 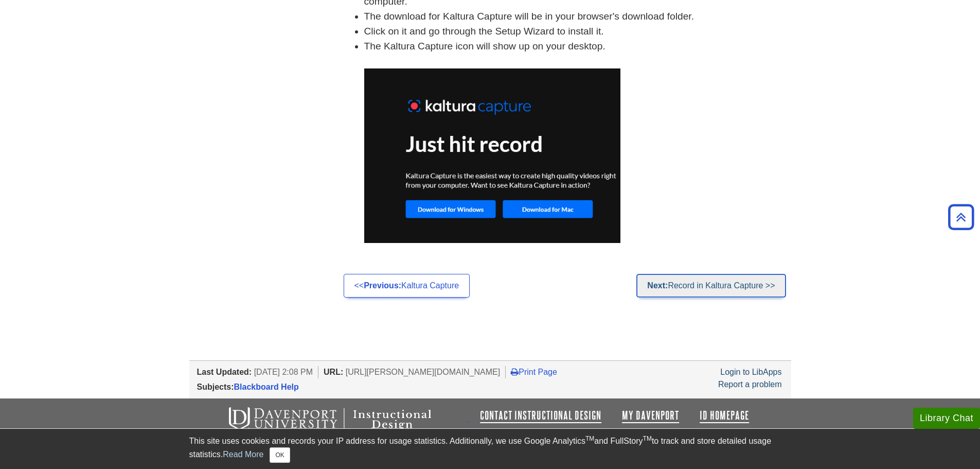 What do you see at coordinates (578, 141) in the screenshot?
I see `li: The Kaltura Capture icon will show up on your desktop.` at bounding box center [578, 141].